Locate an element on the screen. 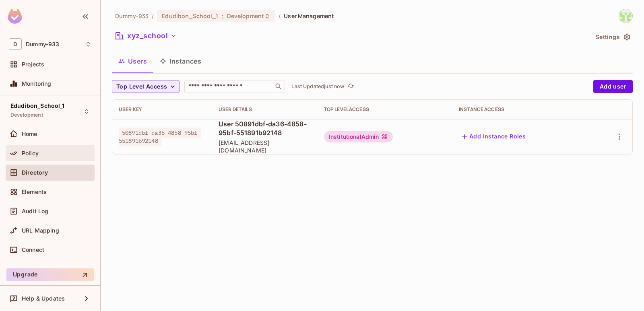 This screenshot has height=311, width=644. span: User 50891dbf-da36-4858-95bf-551891b92148 is located at coordinates (265, 128).